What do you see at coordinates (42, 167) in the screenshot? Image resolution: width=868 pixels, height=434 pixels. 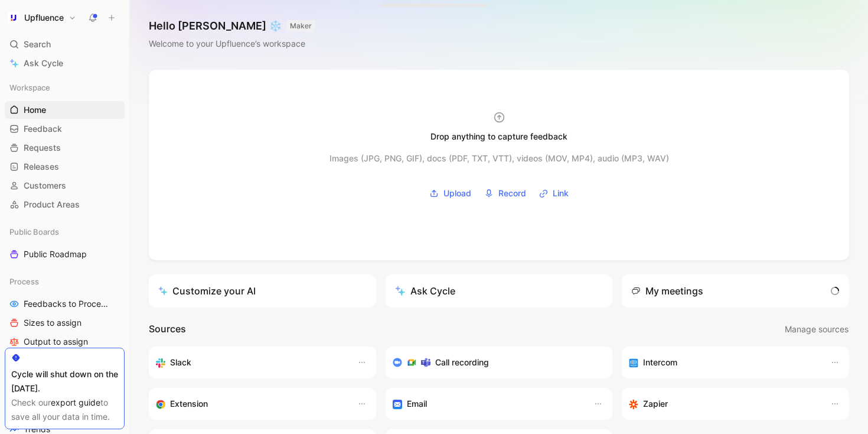 I see `span: Releases` at bounding box center [42, 167].